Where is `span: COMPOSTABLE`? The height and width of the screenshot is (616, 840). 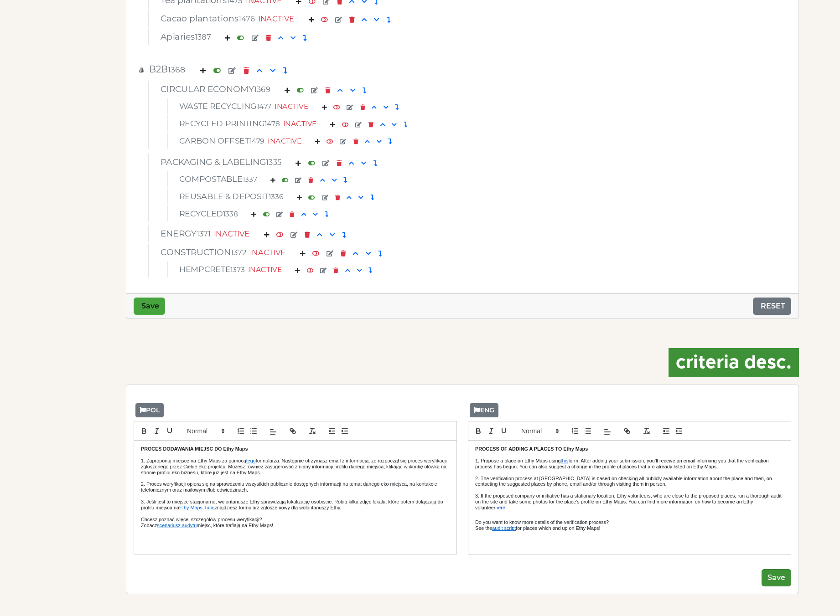 span: COMPOSTABLE is located at coordinates (218, 179).